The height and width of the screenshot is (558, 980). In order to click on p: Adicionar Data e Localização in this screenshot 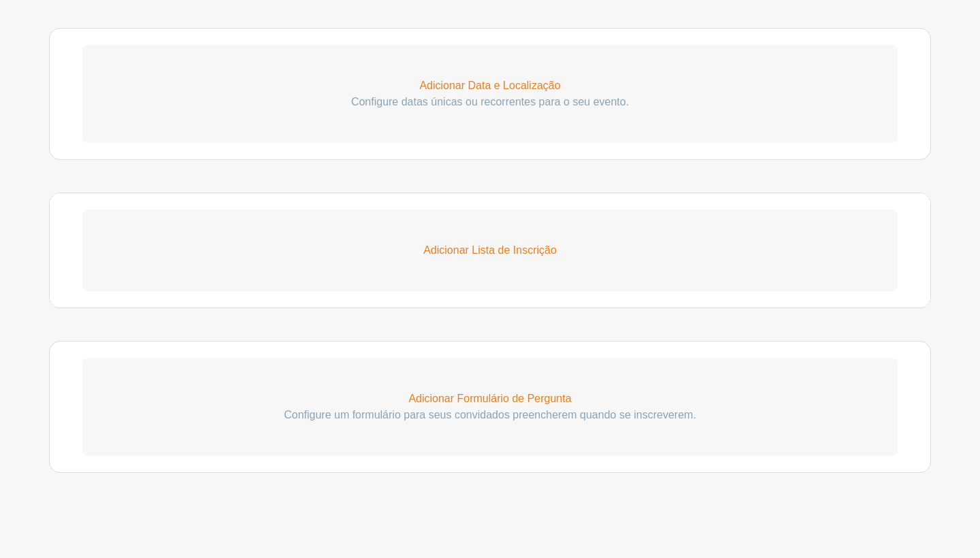, I will do `click(490, 86)`.